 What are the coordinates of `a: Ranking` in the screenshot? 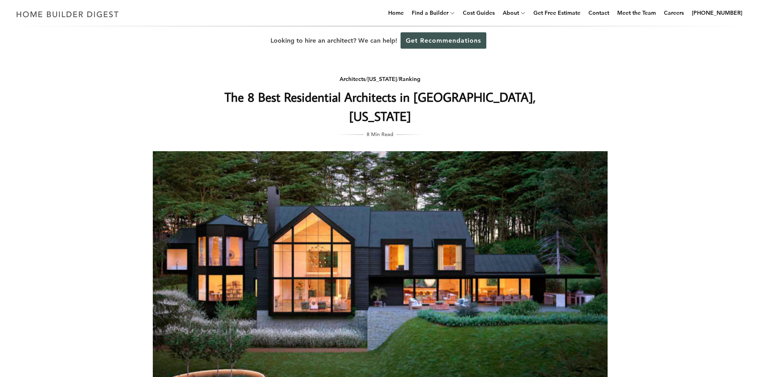 It's located at (410, 79).